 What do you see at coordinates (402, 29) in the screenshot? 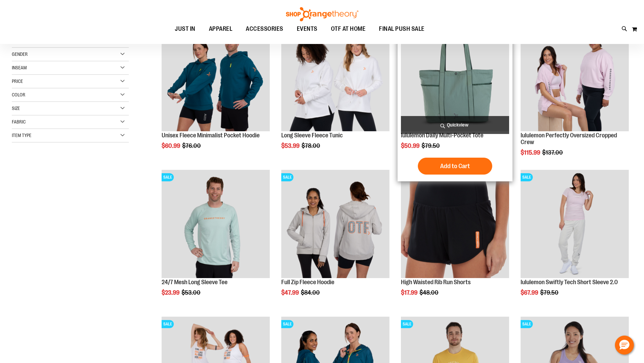
I see `span: FINAL PUSH SALE` at bounding box center [402, 29].